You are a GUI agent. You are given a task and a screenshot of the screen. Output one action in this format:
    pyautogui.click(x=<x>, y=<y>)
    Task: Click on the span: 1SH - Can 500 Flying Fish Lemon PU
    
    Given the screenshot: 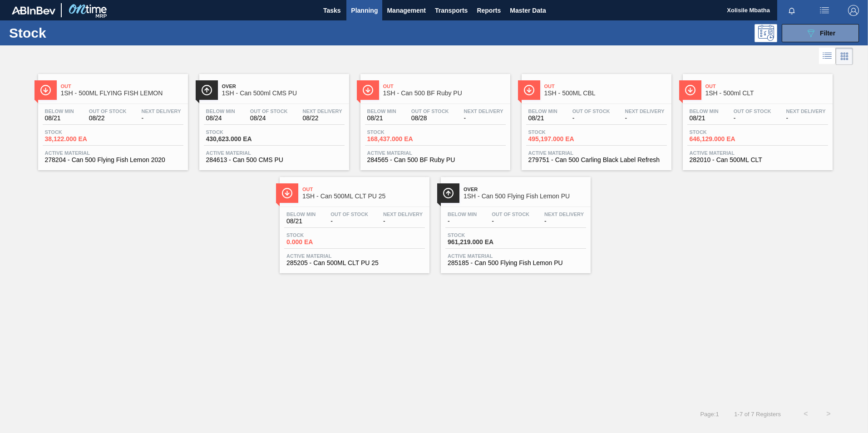 What is the action you would take?
    pyautogui.click(x=525, y=196)
    